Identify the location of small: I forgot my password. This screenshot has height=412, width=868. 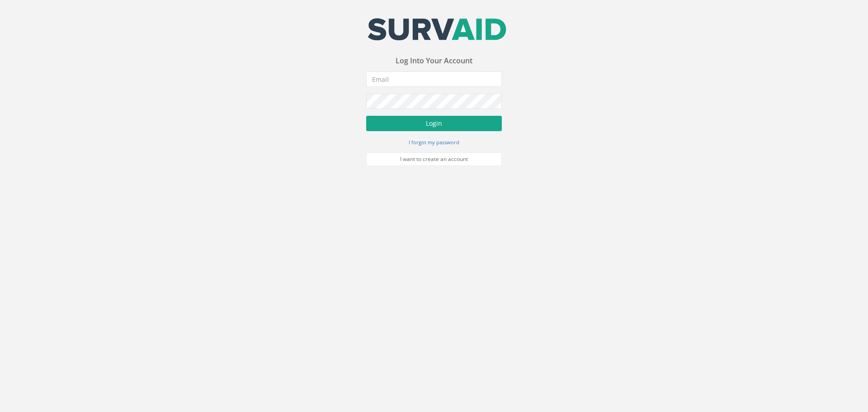
(434, 142).